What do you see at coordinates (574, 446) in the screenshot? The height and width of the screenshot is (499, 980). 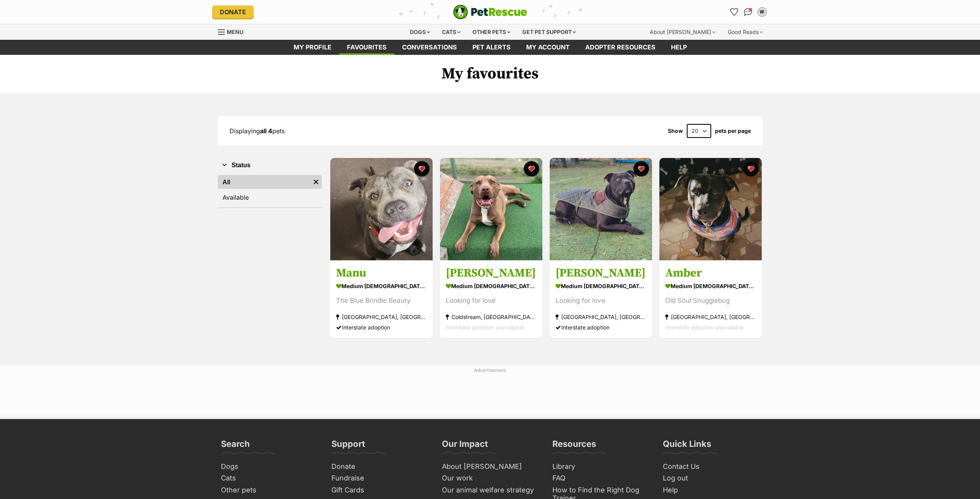 I see `h3: Resources` at bounding box center [574, 446].